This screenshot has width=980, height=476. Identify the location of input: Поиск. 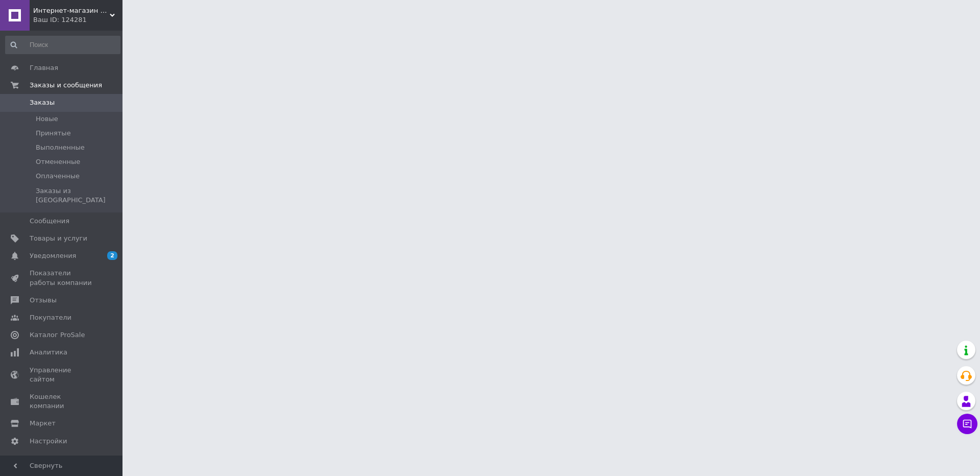
(63, 45).